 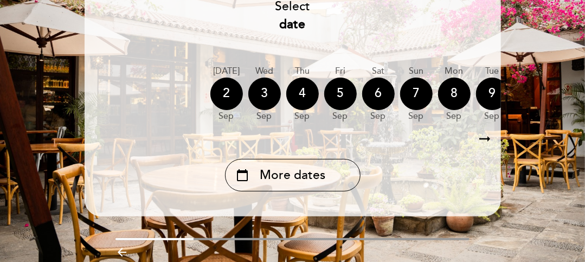 I want to click on i: arrow_backward, so click(x=122, y=252).